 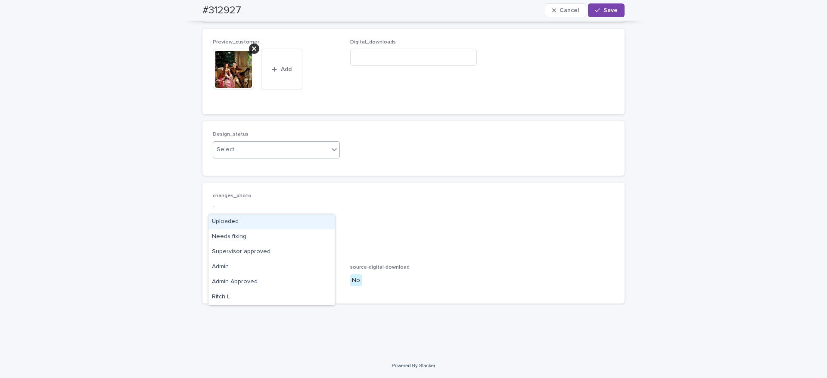 I want to click on button: Cancel, so click(x=565, y=10).